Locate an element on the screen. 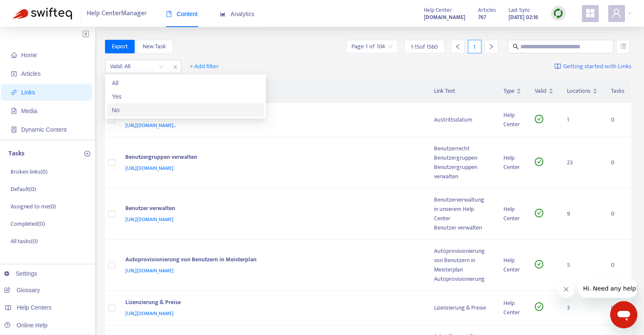  span: Dynamic Content is located at coordinates (44, 130).